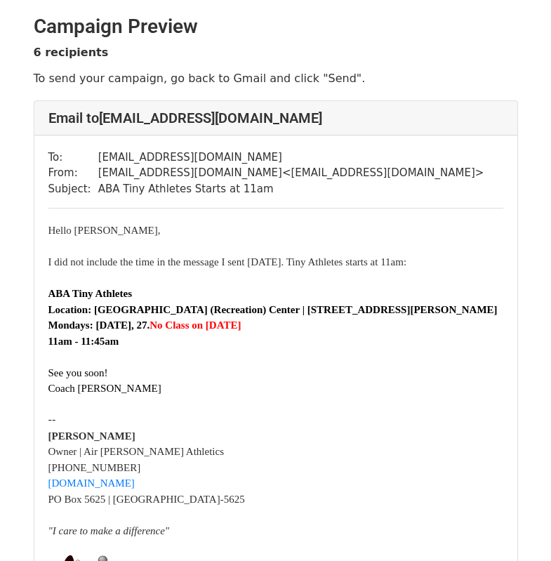  What do you see at coordinates (291, 189) in the screenshot?
I see `td: ABA Tiny Athletes Starts at 11am` at bounding box center [291, 189].